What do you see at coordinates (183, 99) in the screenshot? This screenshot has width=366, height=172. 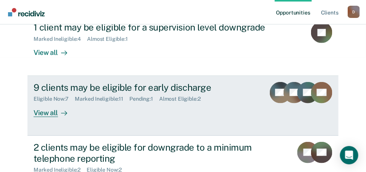 I see `div: Almost Eligible : 2` at bounding box center [183, 99].